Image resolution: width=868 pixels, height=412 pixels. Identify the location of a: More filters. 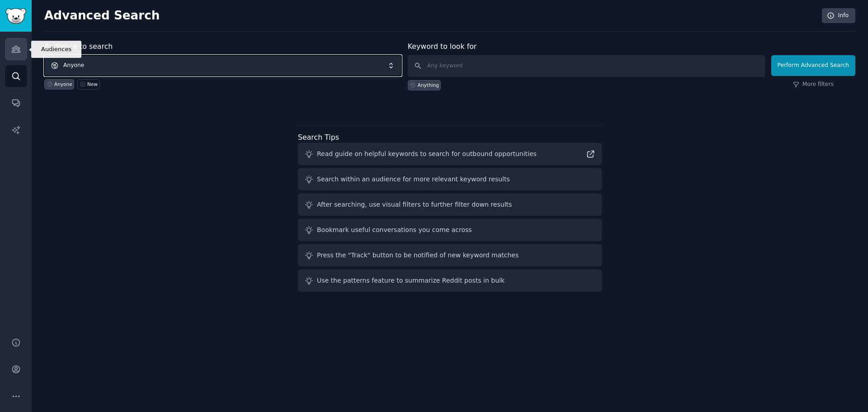
(813, 85).